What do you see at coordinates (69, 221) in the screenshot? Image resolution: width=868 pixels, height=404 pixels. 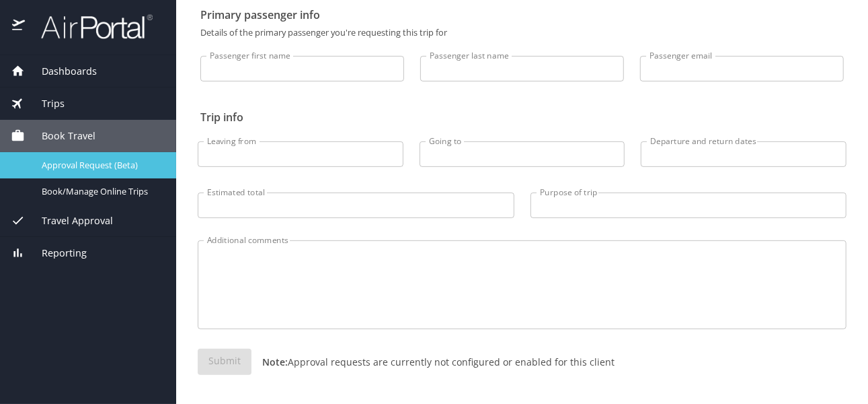 I see `span: Travel Approval` at bounding box center [69, 221].